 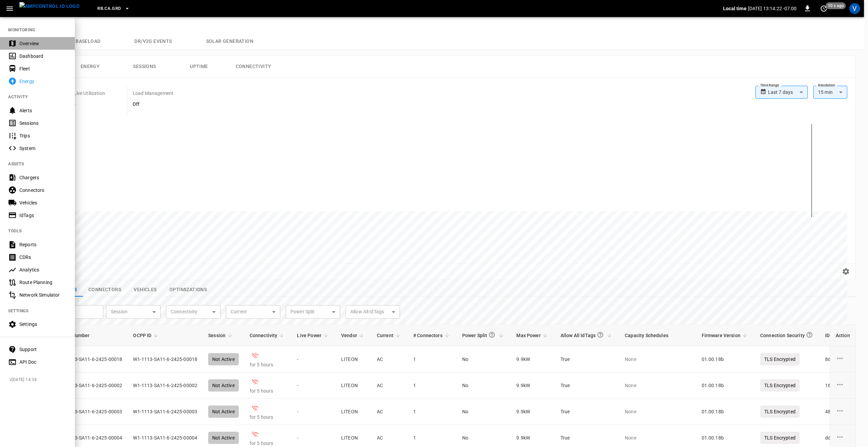 I want to click on div: Chargers, so click(x=43, y=177).